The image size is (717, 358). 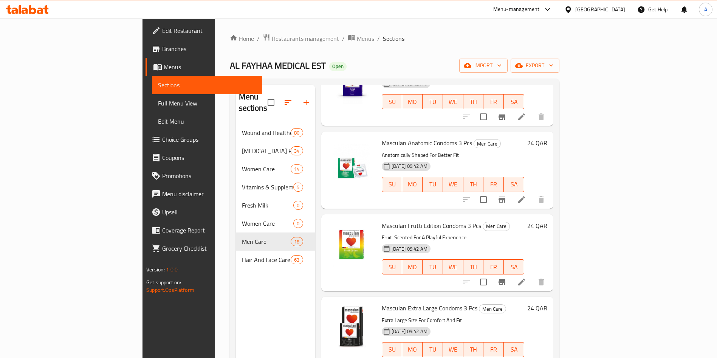 I want to click on a: Menu disclaimer, so click(x=204, y=194).